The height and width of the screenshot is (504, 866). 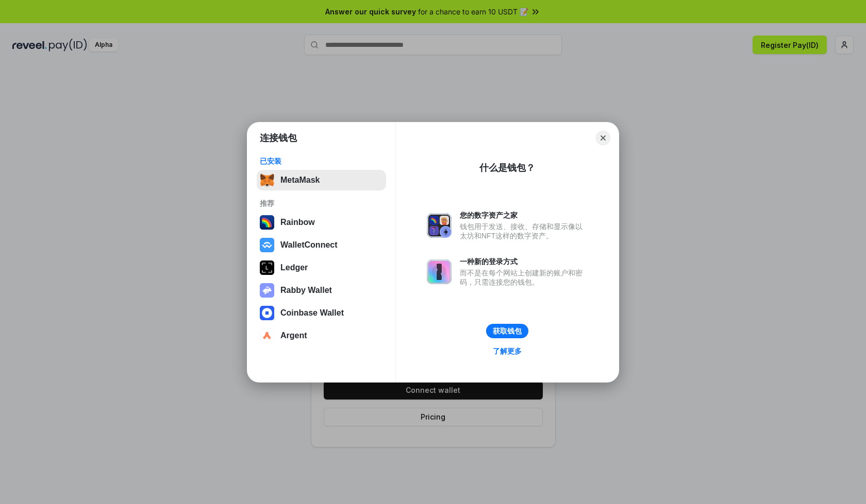 What do you see at coordinates (507, 331) in the screenshot?
I see `div: 获取钱包` at bounding box center [507, 331].